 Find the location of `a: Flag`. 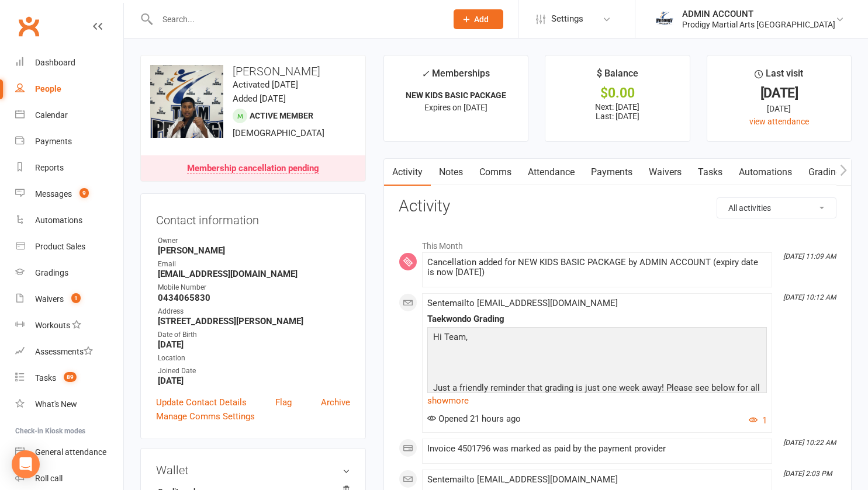

a: Flag is located at coordinates (283, 402).